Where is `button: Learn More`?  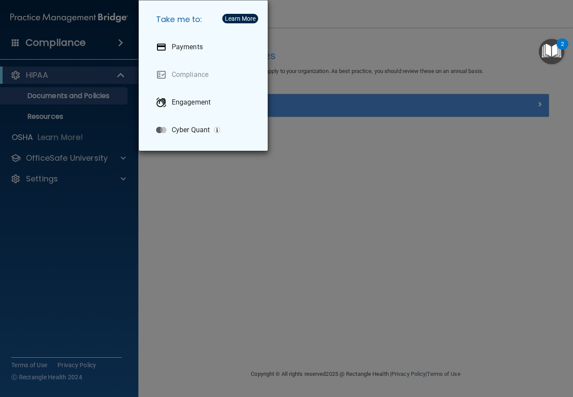 button: Learn More is located at coordinates (240, 19).